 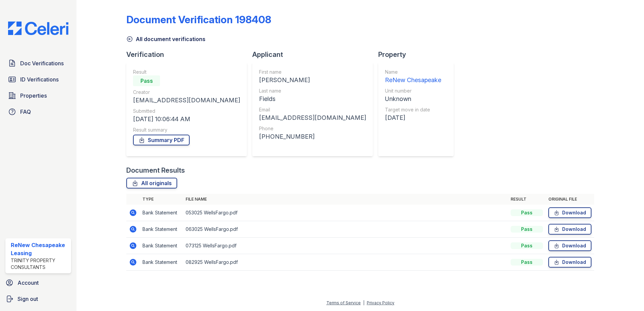 What do you see at coordinates (186, 92) in the screenshot?
I see `div: Creator` at bounding box center [186, 92].